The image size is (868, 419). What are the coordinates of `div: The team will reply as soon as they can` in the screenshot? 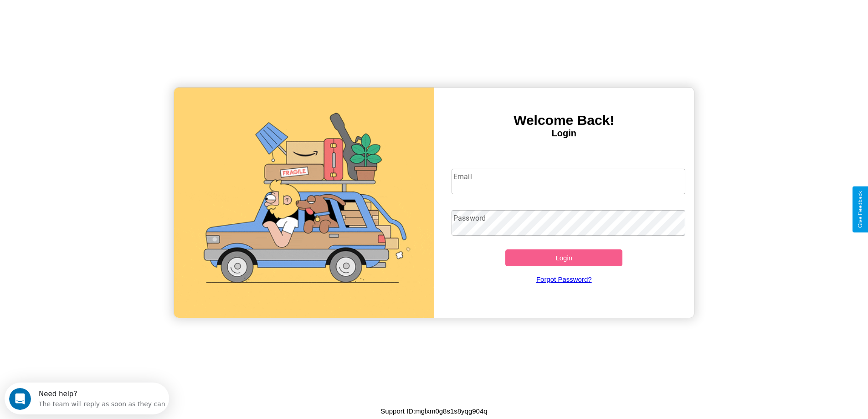 It's located at (98, 20).